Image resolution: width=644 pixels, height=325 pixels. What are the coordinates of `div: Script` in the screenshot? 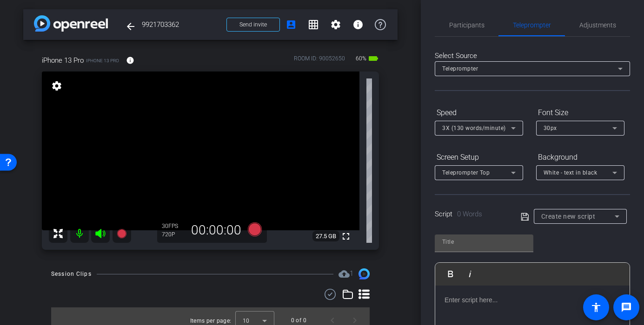 It's located at (471, 214).